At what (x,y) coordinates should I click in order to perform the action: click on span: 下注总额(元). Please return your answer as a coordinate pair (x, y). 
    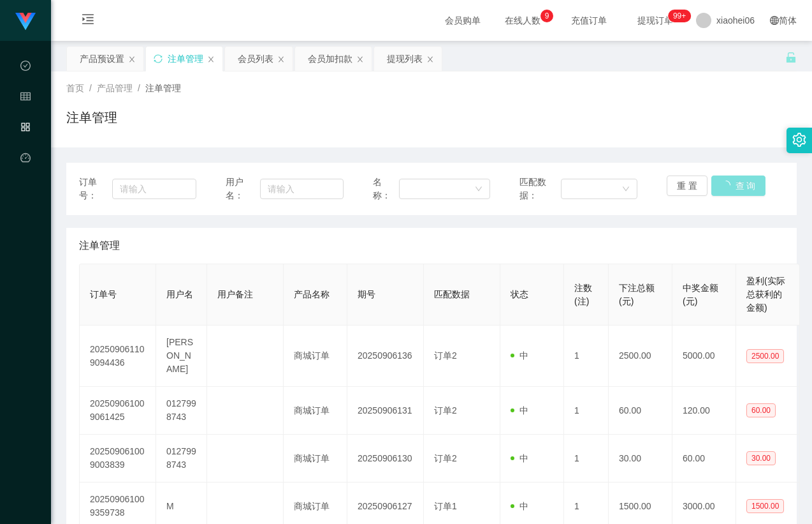
    Looking at the image, I should click on (637, 294).